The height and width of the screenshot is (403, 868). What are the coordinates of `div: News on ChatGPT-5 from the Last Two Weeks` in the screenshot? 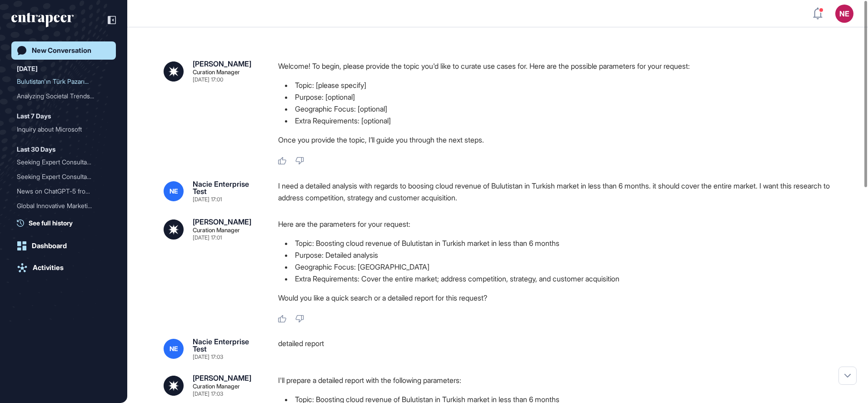 It's located at (64, 191).